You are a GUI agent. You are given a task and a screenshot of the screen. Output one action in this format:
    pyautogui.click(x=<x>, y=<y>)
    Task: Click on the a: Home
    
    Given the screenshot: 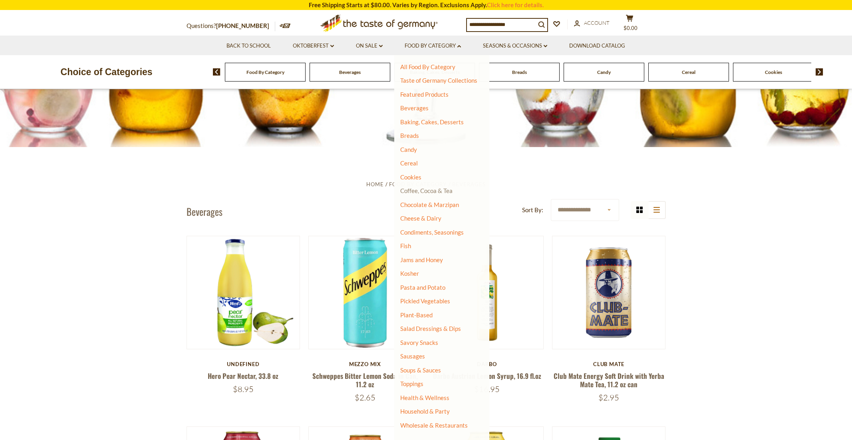 What is the action you would take?
    pyautogui.click(x=375, y=184)
    